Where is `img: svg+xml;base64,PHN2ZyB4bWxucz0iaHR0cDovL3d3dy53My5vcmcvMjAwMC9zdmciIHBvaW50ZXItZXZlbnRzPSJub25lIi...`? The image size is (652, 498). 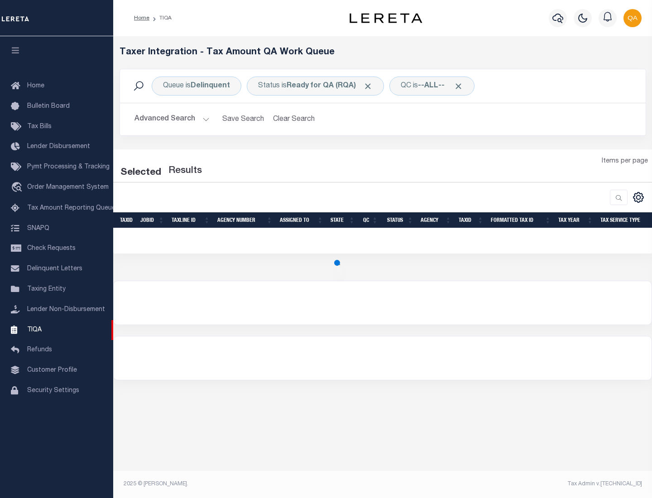
img: svg+xml;base64,PHN2ZyB4bWxucz0iaHR0cDovL3d3dy53My5vcmcvMjAwMC9zdmciIHBvaW50ZXItZXZlbnRzPSJub25lIi... is located at coordinates (632, 18).